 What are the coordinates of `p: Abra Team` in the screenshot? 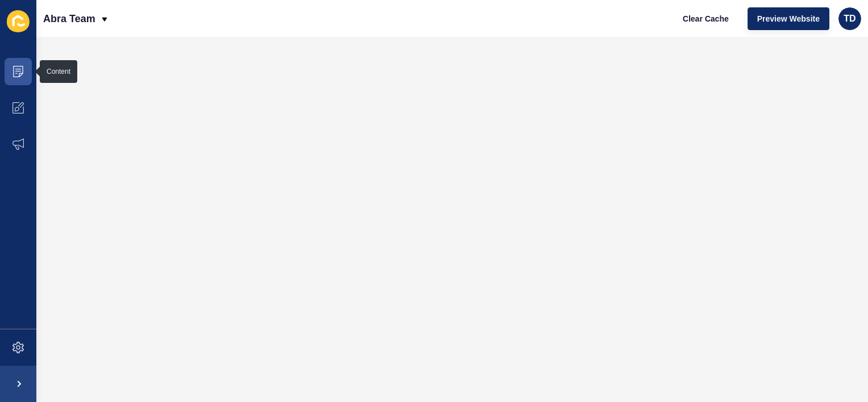 It's located at (69, 19).